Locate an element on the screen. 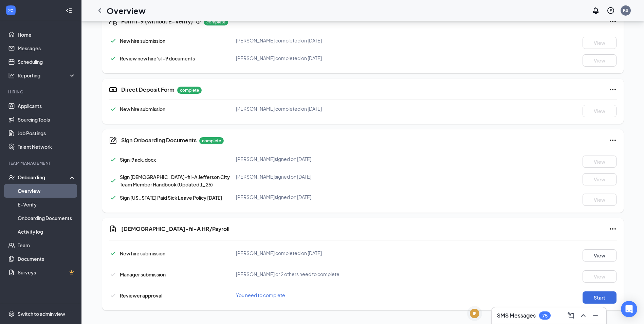 Image resolution: width=644 pixels, height=324 pixels. button: ComposeMessage is located at coordinates (571, 315).